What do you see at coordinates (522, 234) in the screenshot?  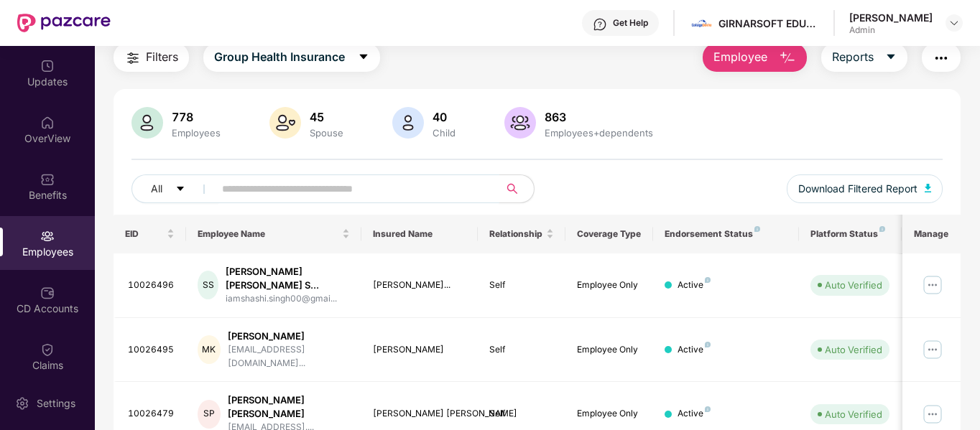 I see `th: Relationship` at bounding box center [522, 234].